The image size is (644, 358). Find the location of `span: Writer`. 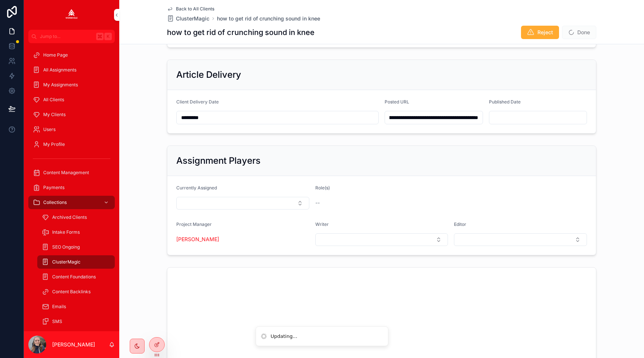

span: Writer is located at coordinates (322, 224).